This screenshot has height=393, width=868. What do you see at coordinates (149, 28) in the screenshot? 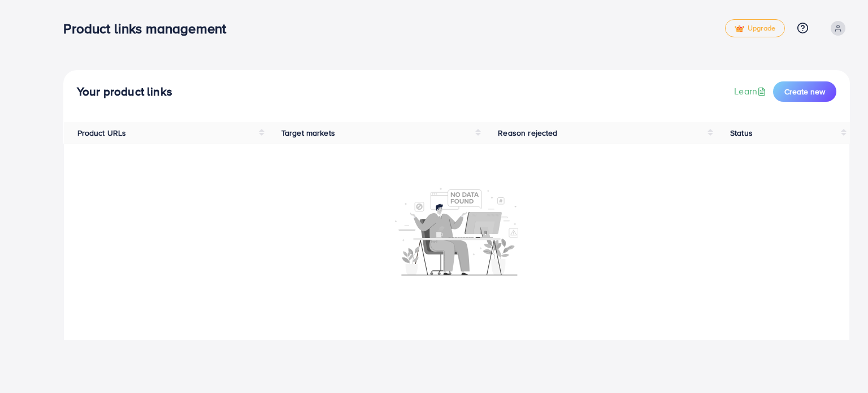
I see `h3: Product links management` at bounding box center [149, 28].